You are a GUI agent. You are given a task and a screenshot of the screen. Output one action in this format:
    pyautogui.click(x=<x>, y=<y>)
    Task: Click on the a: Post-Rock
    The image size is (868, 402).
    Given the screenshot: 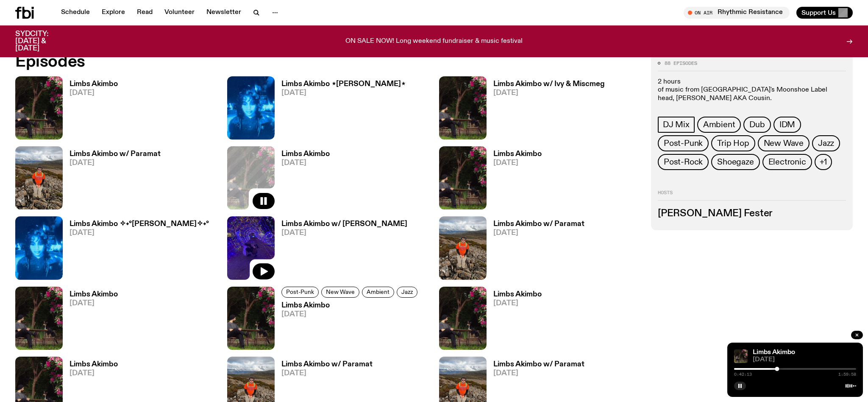 What is the action you would take?
    pyautogui.click(x=684, y=162)
    